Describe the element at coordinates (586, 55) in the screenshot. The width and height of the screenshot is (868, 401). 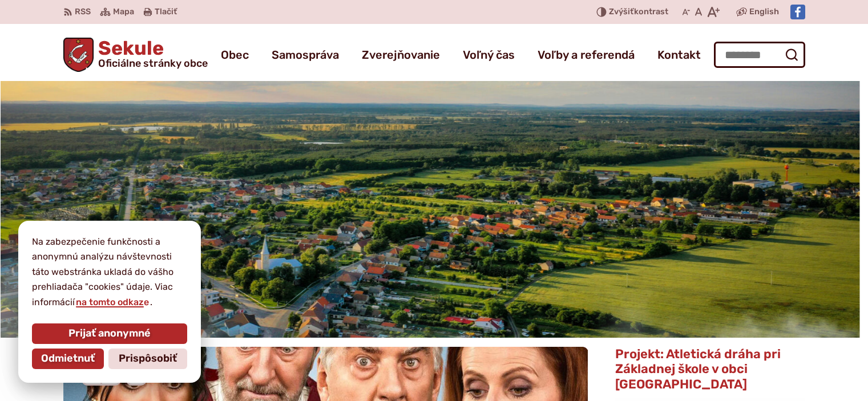
I see `a: Voľby a referendá` at that location.